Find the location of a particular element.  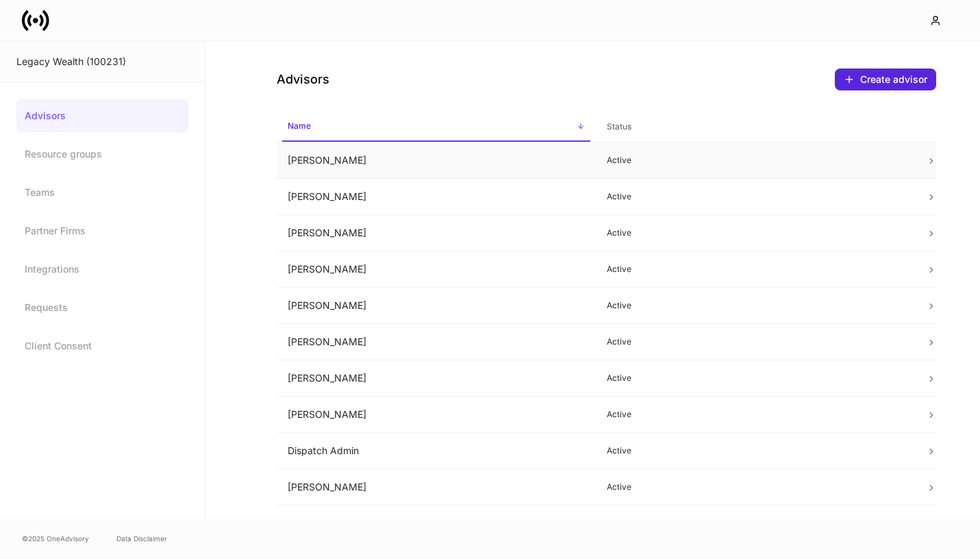

a: Partner Firms is located at coordinates (102, 231).